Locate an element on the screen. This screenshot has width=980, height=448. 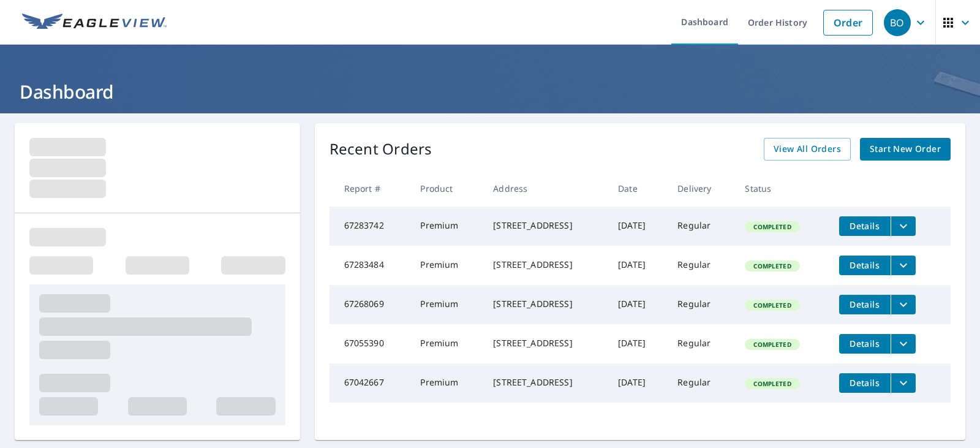
button: detailsBtn-67042667 is located at coordinates (865, 383).